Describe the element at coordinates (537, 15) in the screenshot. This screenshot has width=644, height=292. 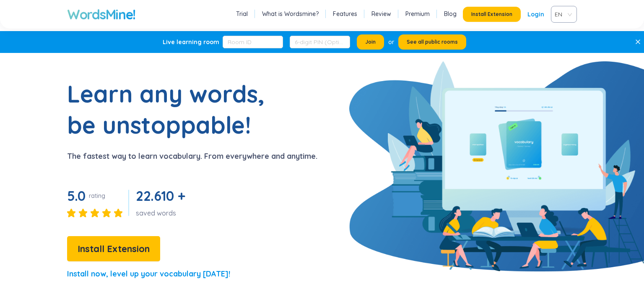
I see `a: Login` at that location.